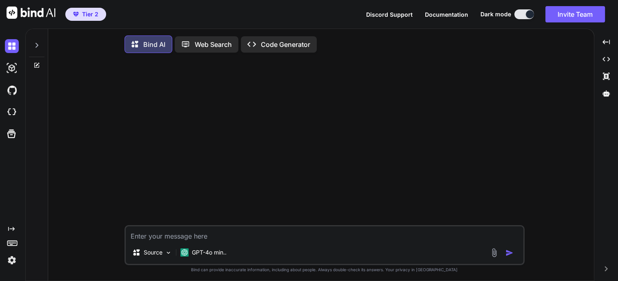 This screenshot has height=281, width=618. Describe the element at coordinates (154, 45) in the screenshot. I see `p: Bind AI` at that location.